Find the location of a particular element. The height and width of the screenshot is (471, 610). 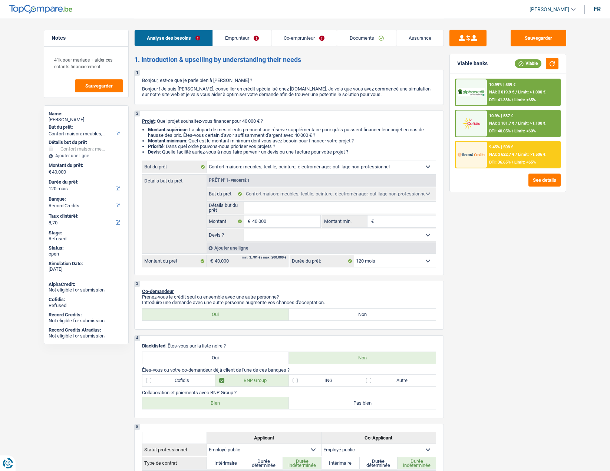

label: Cofidis is located at coordinates (179, 380).